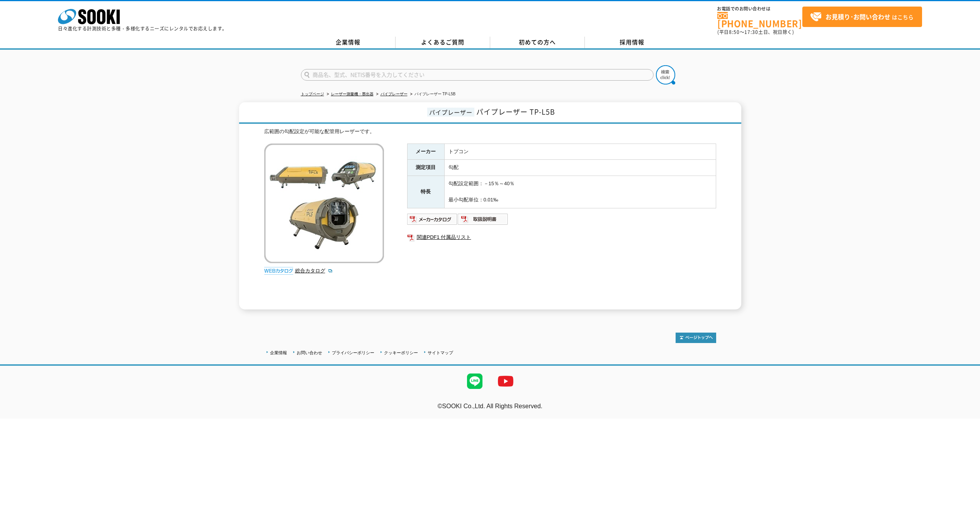 This screenshot has height=507, width=980. What do you see at coordinates (477, 75) in the screenshot?
I see `input: 商品名、型式、NETIS番号を入力してください` at bounding box center [477, 75].